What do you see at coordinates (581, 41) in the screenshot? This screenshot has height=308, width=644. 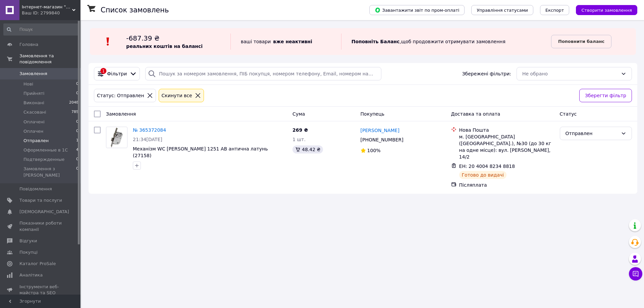 I see `b: Поповнити баланс` at bounding box center [581, 41].